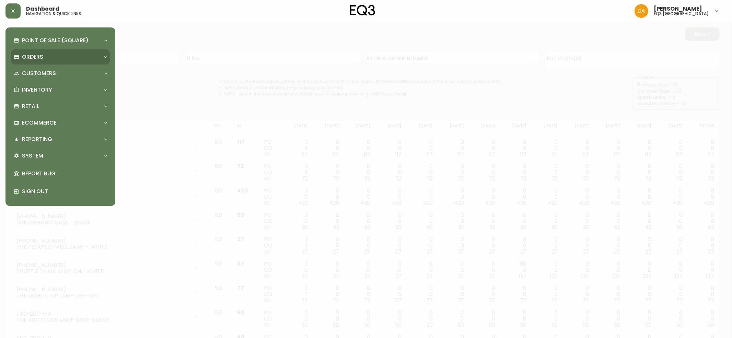  I want to click on p: Sign Out, so click(65, 191).